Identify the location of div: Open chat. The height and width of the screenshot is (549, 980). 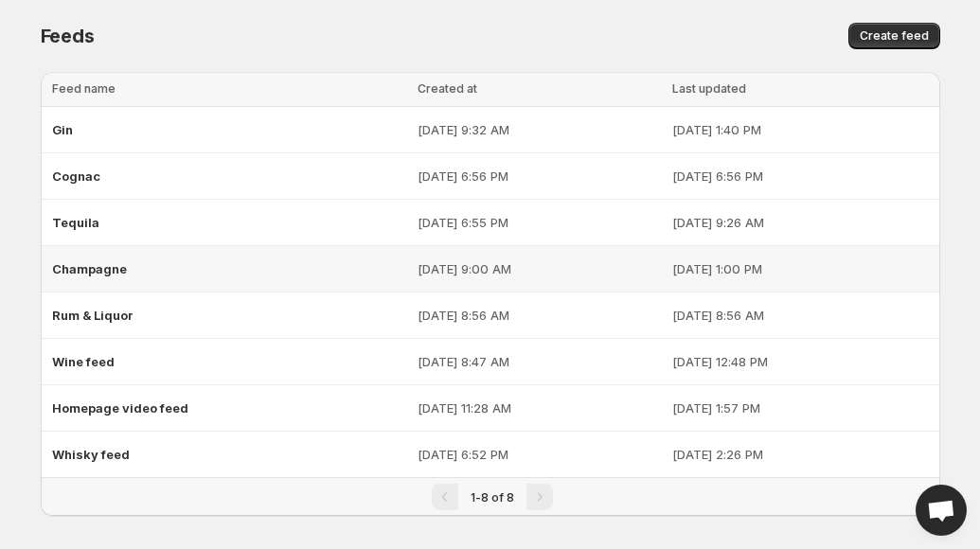
(941, 510).